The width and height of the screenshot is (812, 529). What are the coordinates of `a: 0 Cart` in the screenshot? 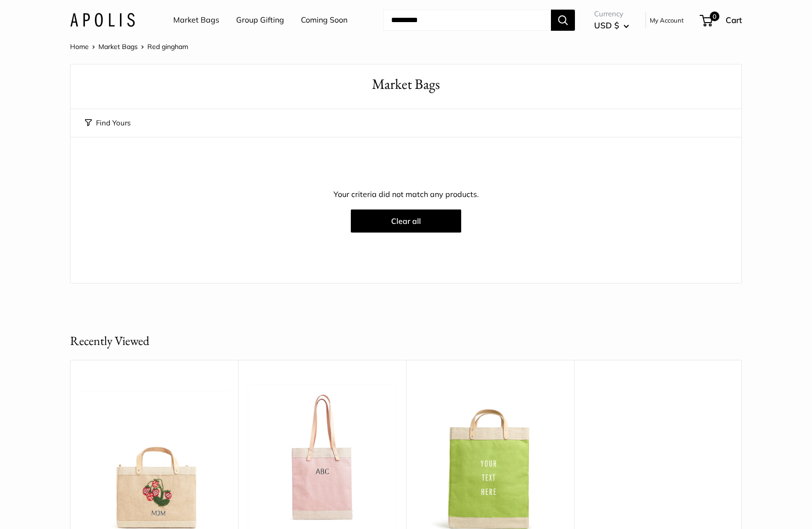 It's located at (721, 20).